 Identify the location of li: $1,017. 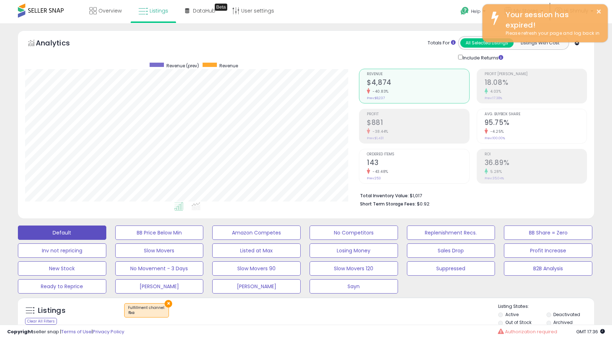
(470, 195).